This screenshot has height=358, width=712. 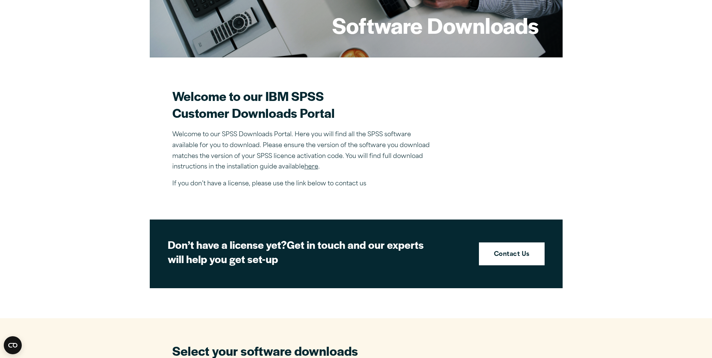 What do you see at coordinates (227, 244) in the screenshot?
I see `strong: Don’t have a license yet?` at bounding box center [227, 244].